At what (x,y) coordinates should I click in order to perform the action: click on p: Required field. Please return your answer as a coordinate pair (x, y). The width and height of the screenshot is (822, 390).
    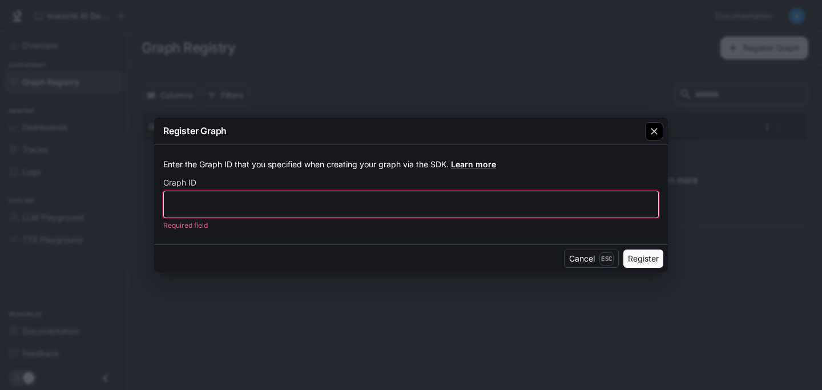
    Looking at the image, I should click on (407, 226).